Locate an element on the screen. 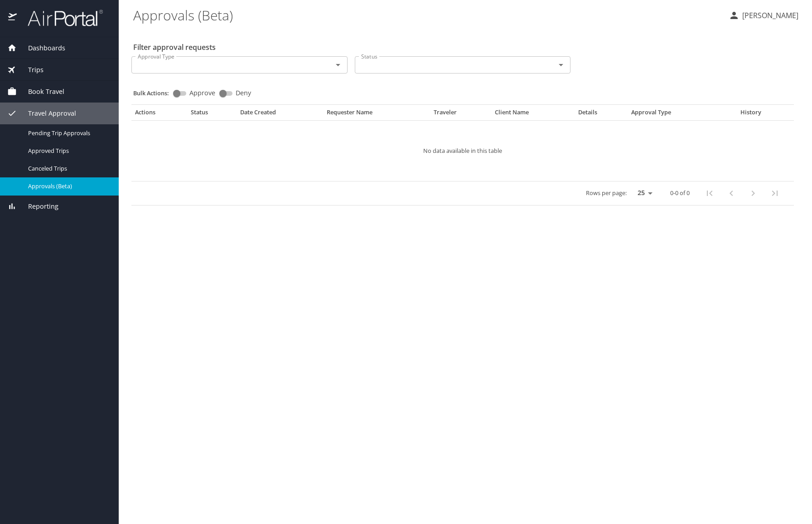 The height and width of the screenshot is (524, 812). th: Approval Type is located at coordinates (675, 114).